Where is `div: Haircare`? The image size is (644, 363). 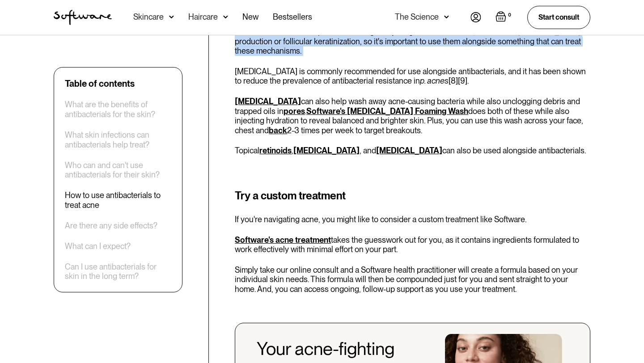 div: Haircare is located at coordinates (203, 17).